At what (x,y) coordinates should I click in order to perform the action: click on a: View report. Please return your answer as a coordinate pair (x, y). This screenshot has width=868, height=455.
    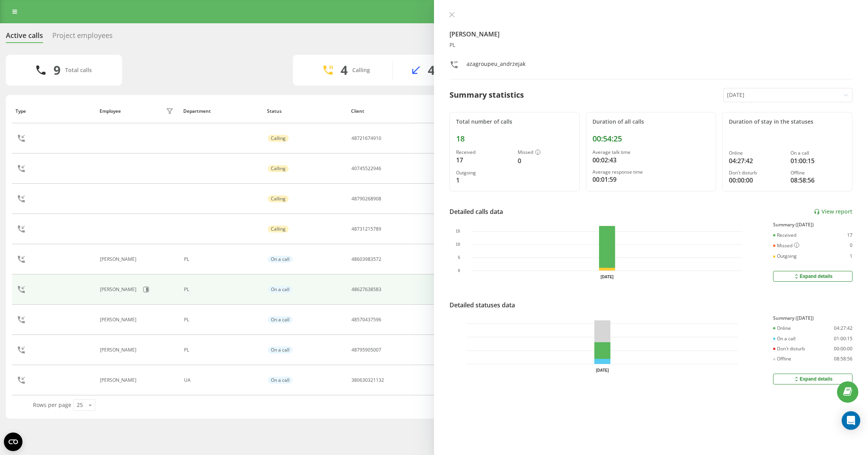
    Looking at the image, I should click on (833, 212).